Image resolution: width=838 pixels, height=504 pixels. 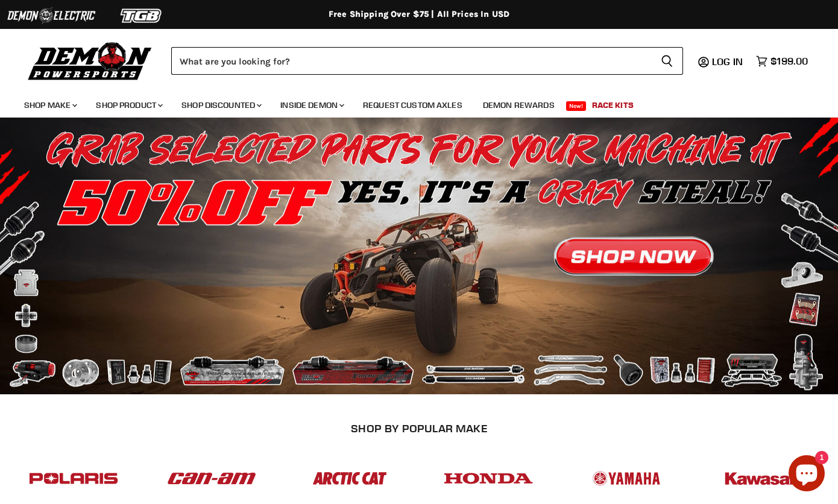 What do you see at coordinates (488, 478) in the screenshot?
I see `img: POPULAR_MAKE_logo_4_4923a504-4bac-4306-a1be-165a52280178.jpg` at bounding box center [488, 478].